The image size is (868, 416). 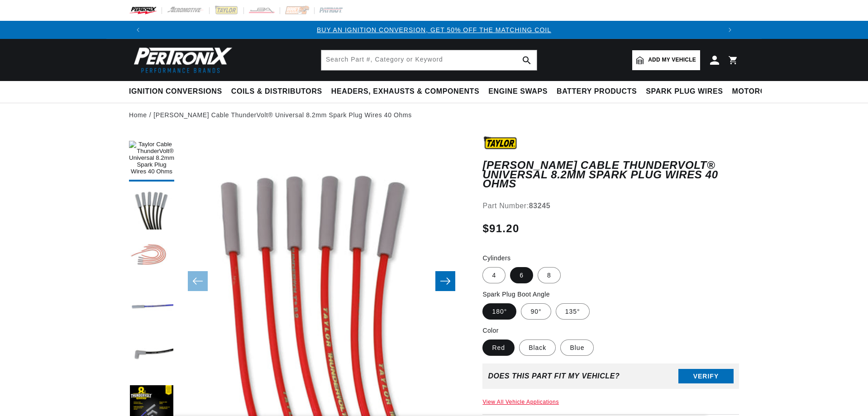 What do you see at coordinates (684, 91) in the screenshot?
I see `span: Spark Plug Wires` at bounding box center [684, 91].